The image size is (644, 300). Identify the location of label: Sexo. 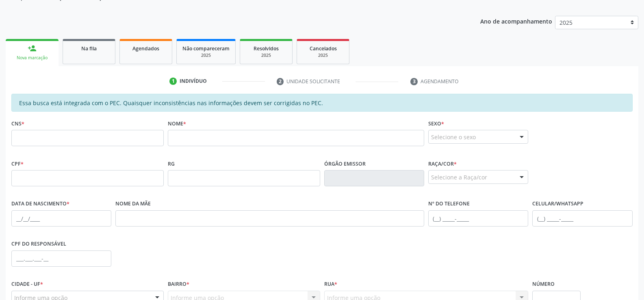
(436, 123).